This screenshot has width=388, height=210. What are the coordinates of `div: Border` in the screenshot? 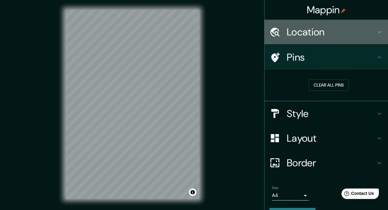 It's located at (326, 163).